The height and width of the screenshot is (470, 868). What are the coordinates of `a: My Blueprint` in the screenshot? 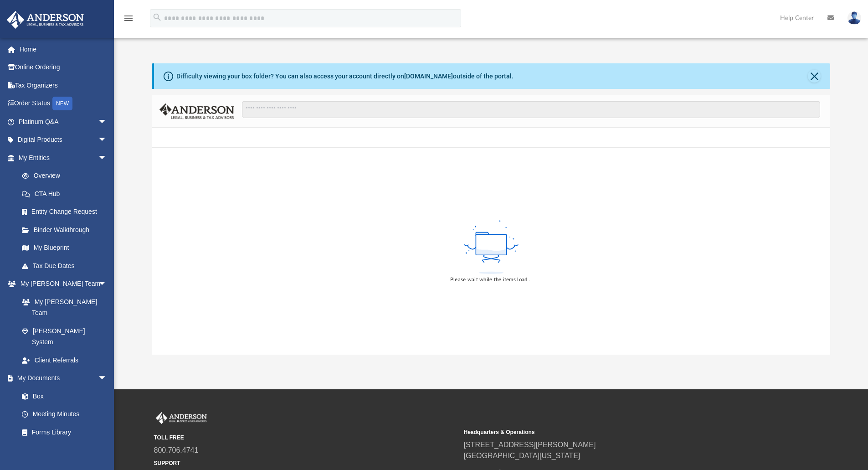 It's located at (64, 248).